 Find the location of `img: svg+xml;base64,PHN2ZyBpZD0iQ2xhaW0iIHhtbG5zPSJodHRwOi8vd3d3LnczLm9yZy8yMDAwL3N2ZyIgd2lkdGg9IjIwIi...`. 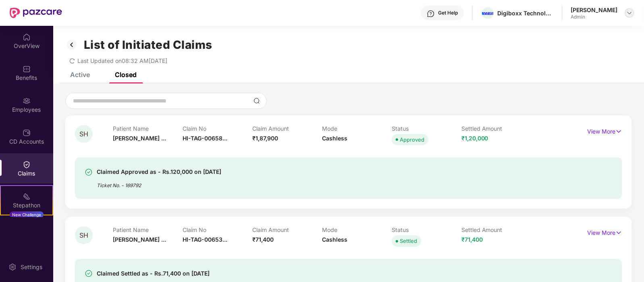

img: svg+xml;base64,PHN2ZyBpZD0iQ2xhaW0iIHhtbG5zPSJodHRwOi8vd3d3LnczLm9yZy8yMDAwL3N2ZyIgd2lkdGg9IjIwIi... is located at coordinates (27, 165).